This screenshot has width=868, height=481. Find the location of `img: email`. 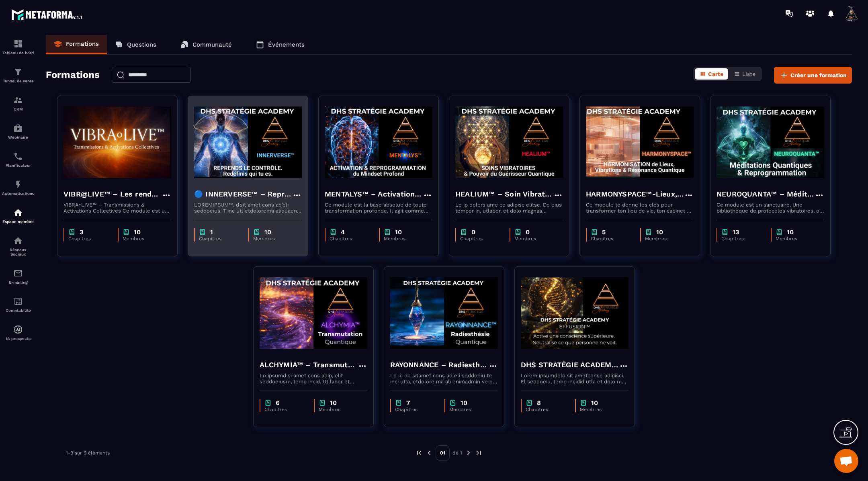

img: email is located at coordinates (18, 274).